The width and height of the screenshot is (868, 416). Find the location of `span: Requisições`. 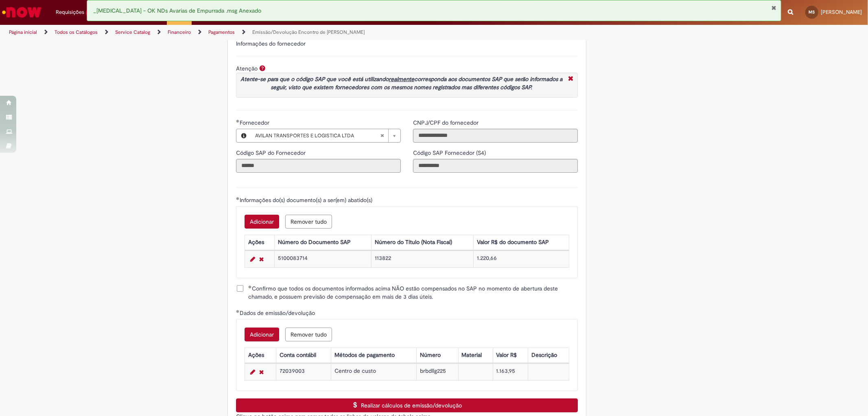

span: Requisições is located at coordinates (70, 12).